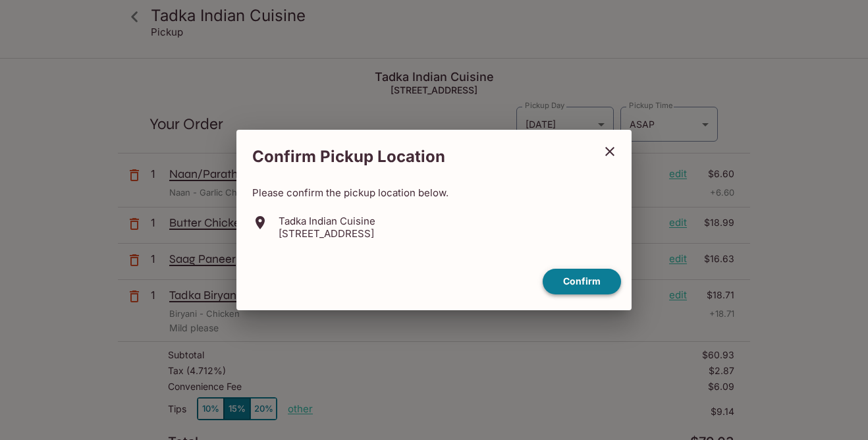 This screenshot has height=440, width=868. I want to click on button: close, so click(610, 152).